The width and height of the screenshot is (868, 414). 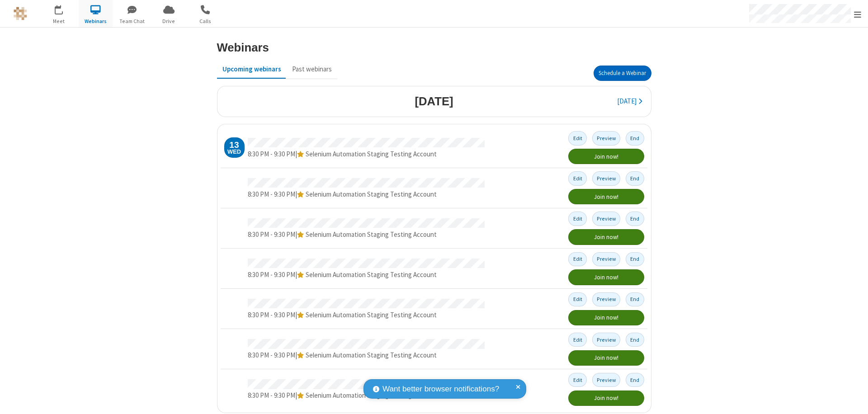 What do you see at coordinates (312, 69) in the screenshot?
I see `button: Past webinars` at bounding box center [312, 69].